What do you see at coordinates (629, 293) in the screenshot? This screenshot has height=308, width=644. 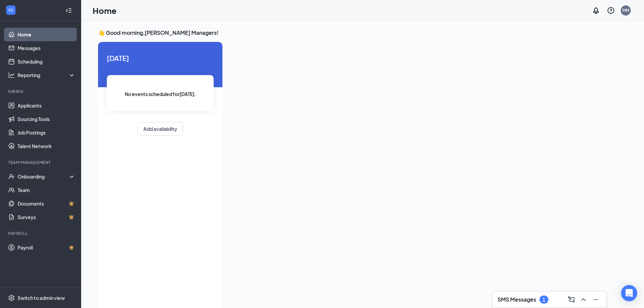 I see `div: Open Intercom Messenger` at bounding box center [629, 293].